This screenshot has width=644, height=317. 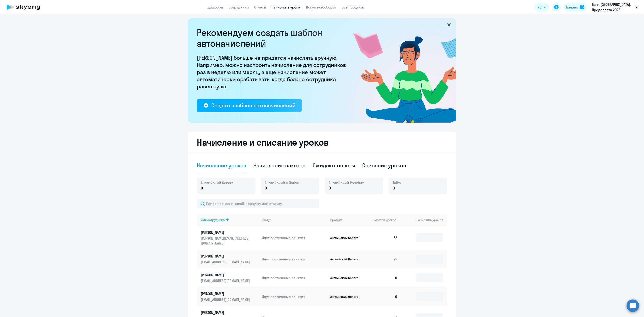 I want to click on th: Начислить уроков, so click(x=424, y=220).